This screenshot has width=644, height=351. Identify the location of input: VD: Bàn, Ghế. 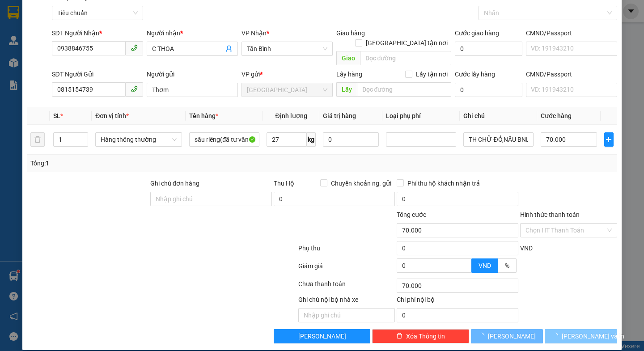
(224, 140).